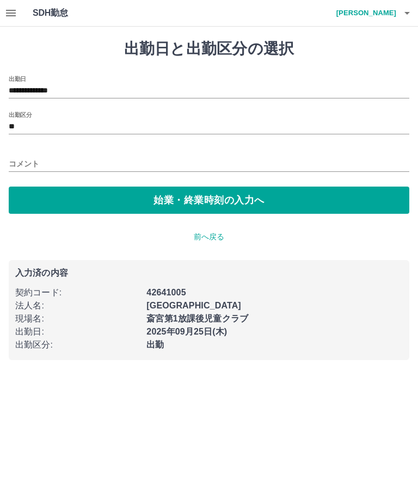 The height and width of the screenshot is (501, 418). What do you see at coordinates (77, 332) in the screenshot?
I see `p: 出勤日 :` at bounding box center [77, 332].